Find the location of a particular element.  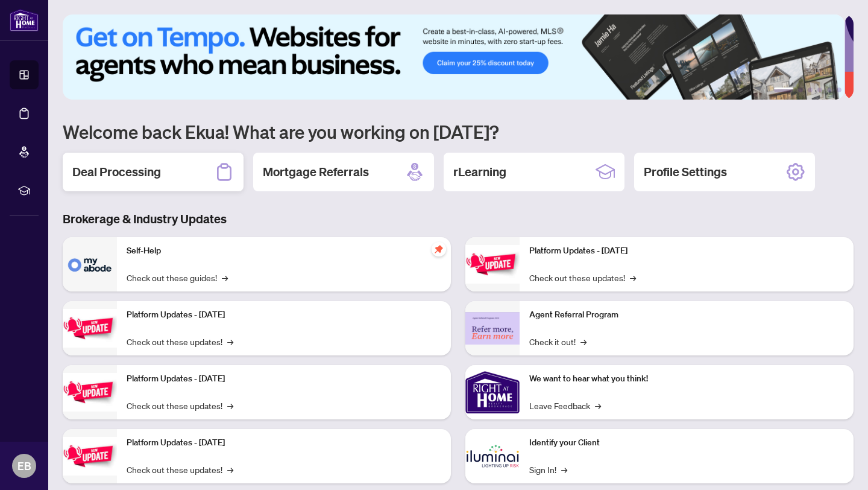

img: Platform Updates - July 21, 2025 is located at coordinates (90, 391).